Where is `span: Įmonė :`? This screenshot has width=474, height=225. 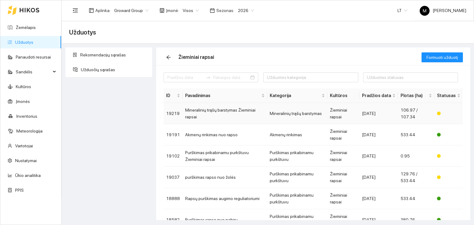 span: Įmonė : is located at coordinates (172, 10).